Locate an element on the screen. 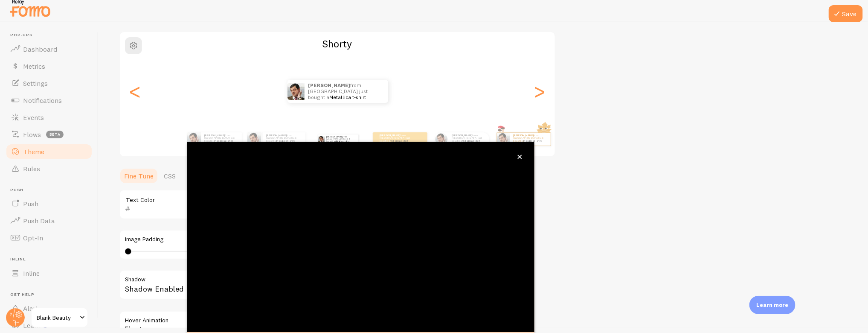  a: Notifications is located at coordinates (49, 100).